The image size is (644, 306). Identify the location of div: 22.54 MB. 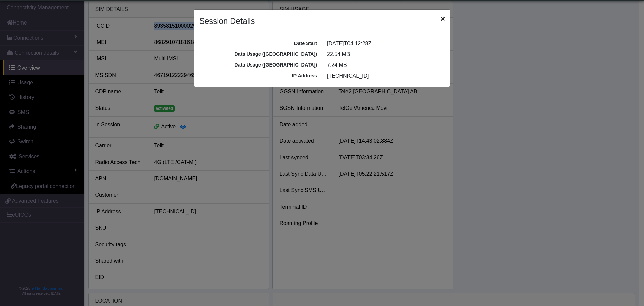
(386, 55).